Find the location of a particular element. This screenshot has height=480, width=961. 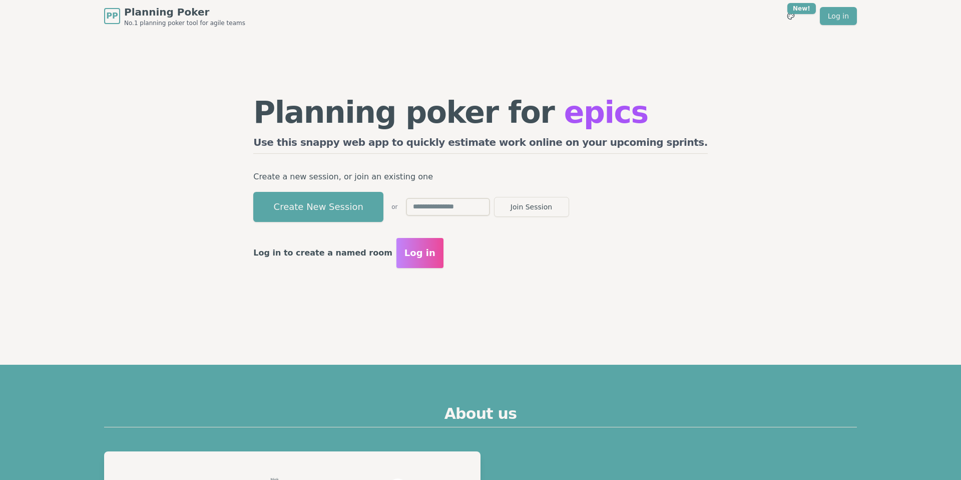

div: New! is located at coordinates (801, 9).